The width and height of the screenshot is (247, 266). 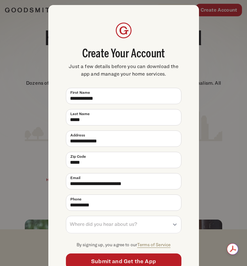 What do you see at coordinates (154, 244) in the screenshot?
I see `a: Terms of Service` at bounding box center [154, 244].